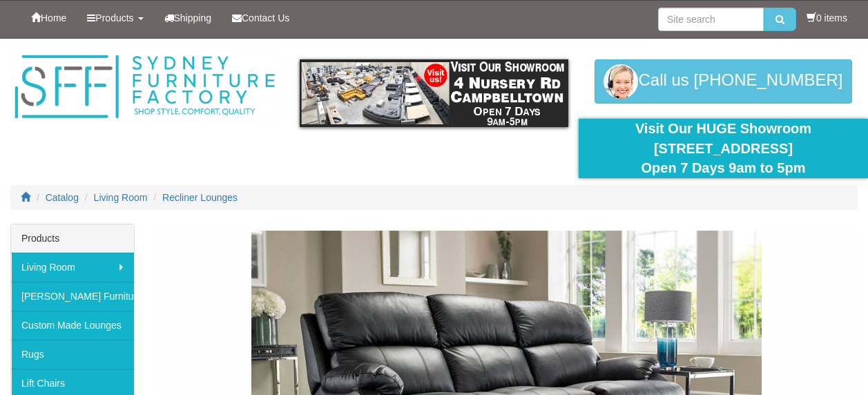 The width and height of the screenshot is (868, 395). Describe the element at coordinates (115, 18) in the screenshot. I see `a: Products` at that location.